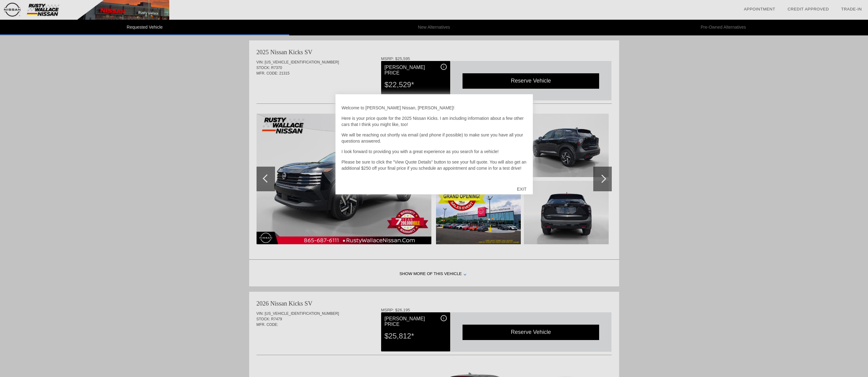  Describe the element at coordinates (759, 9) in the screenshot. I see `a: Appointment` at that location.